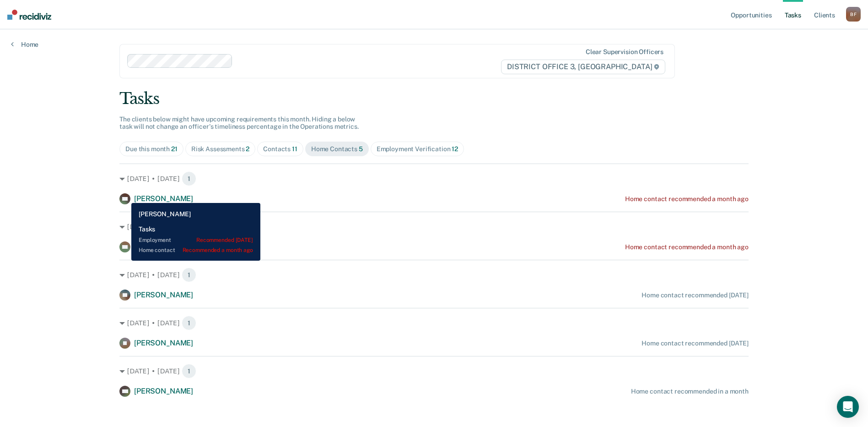 The height and width of the screenshot is (427, 868). Describe the element at coordinates (239, 123) in the screenshot. I see `span: The clients below might have upcoming requirements this month. Hiding a below task will not chang...` at that location.